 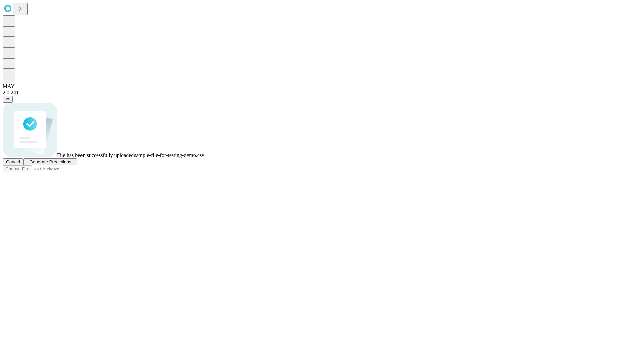 I want to click on span: sample-file-for-testing-demo.csv, so click(x=169, y=155).